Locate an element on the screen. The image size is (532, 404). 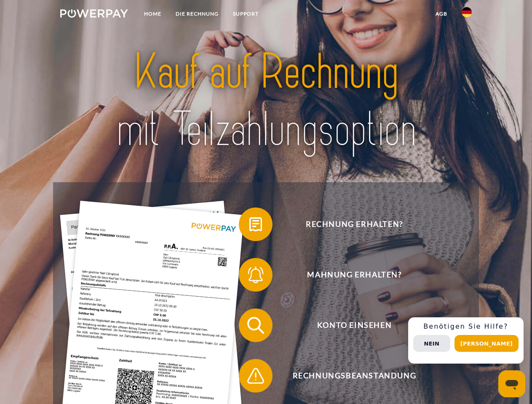
img: qb_warning.svg is located at coordinates (256, 376).